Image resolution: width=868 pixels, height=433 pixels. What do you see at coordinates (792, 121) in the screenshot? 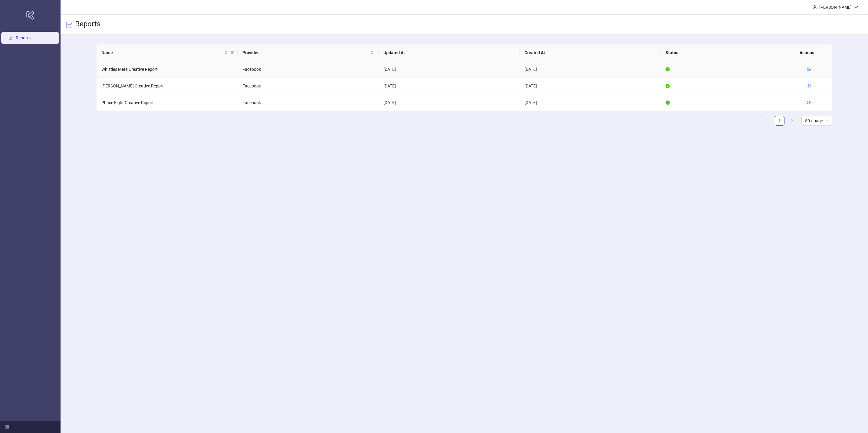
I see `button: right` at bounding box center [792, 121].